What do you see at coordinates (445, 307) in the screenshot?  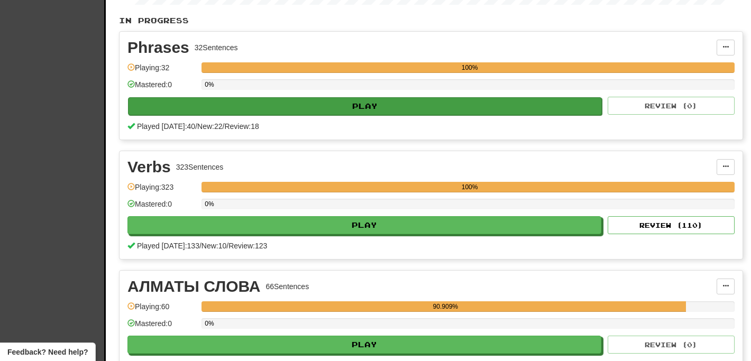 I see `div: 90.909%` at bounding box center [445, 307].